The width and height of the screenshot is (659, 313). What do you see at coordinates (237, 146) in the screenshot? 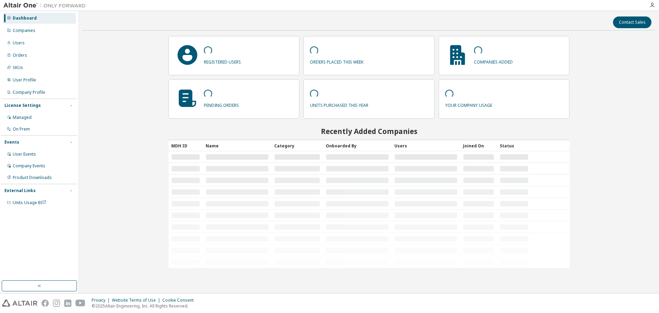
I see `div: Name` at bounding box center [237, 146].